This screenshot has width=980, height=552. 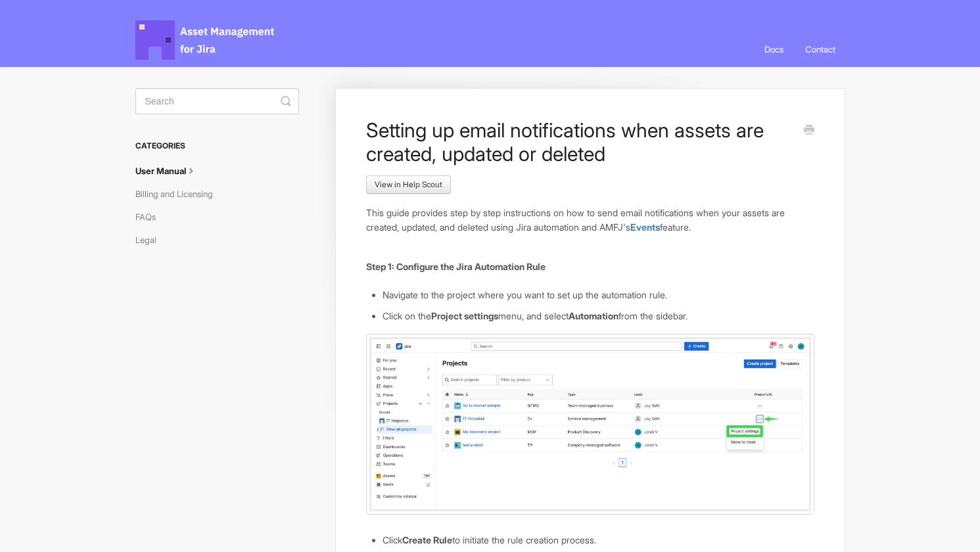 What do you see at coordinates (598, 316) in the screenshot?
I see `li: Click on the menu, and select from the sidebar.` at bounding box center [598, 316].